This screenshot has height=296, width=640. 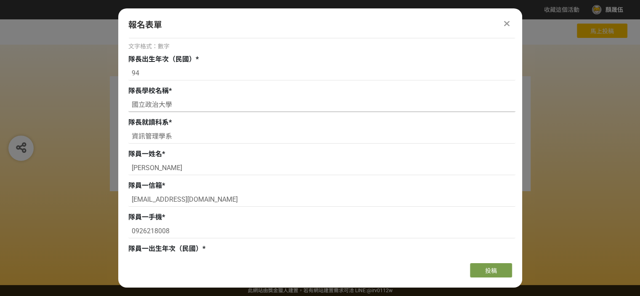 What do you see at coordinates (145, 154) in the screenshot?
I see `span: 隊員一姓名` at bounding box center [145, 154].